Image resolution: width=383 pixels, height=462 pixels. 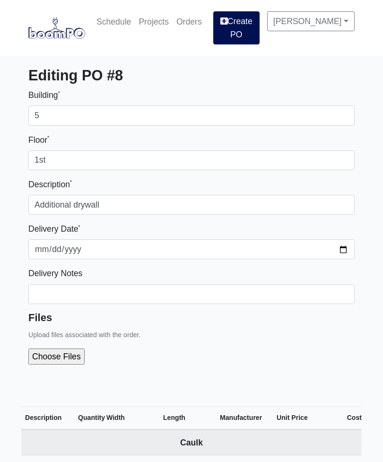 I want to click on img: boomPO, so click(x=57, y=28).